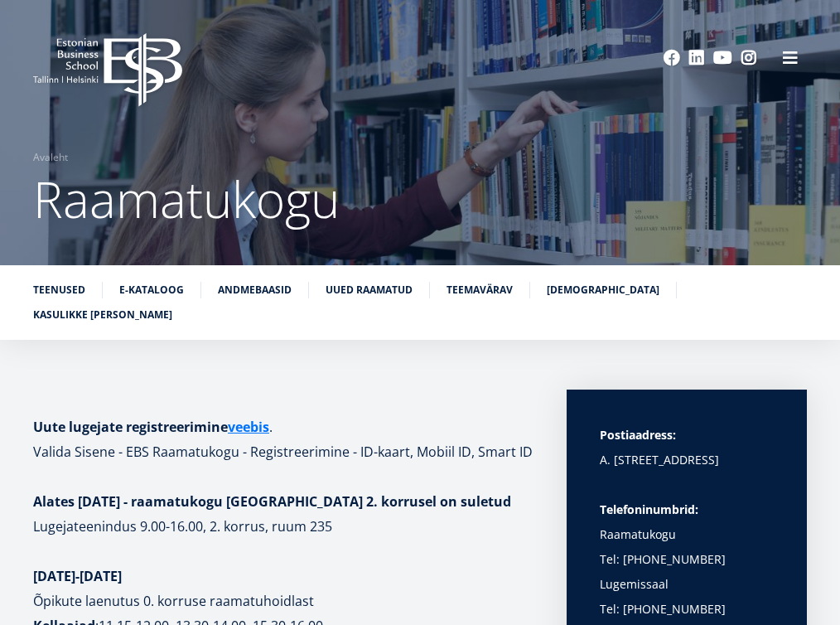 The image size is (840, 625). What do you see at coordinates (150, 426) in the screenshot?
I see `strong: Uute lugejate registreerimine` at bounding box center [150, 426].